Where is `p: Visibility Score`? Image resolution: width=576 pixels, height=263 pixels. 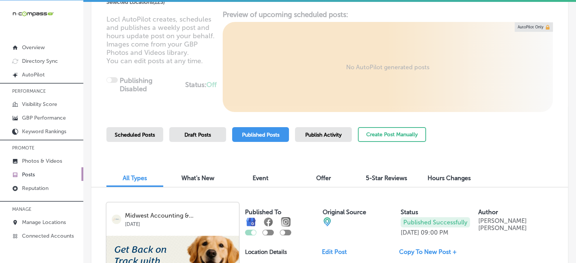
p: Visibility Score is located at coordinates (39, 104).